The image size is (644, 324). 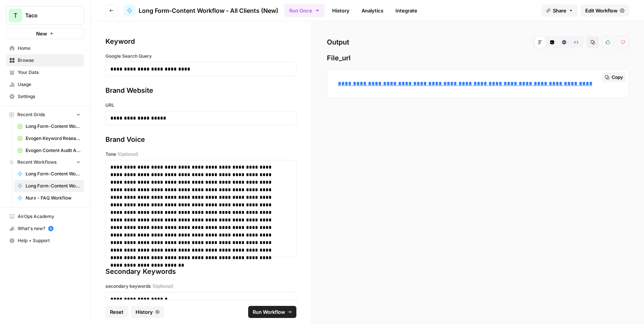 What do you see at coordinates (41, 34) in the screenshot?
I see `span: New` at bounding box center [41, 34].